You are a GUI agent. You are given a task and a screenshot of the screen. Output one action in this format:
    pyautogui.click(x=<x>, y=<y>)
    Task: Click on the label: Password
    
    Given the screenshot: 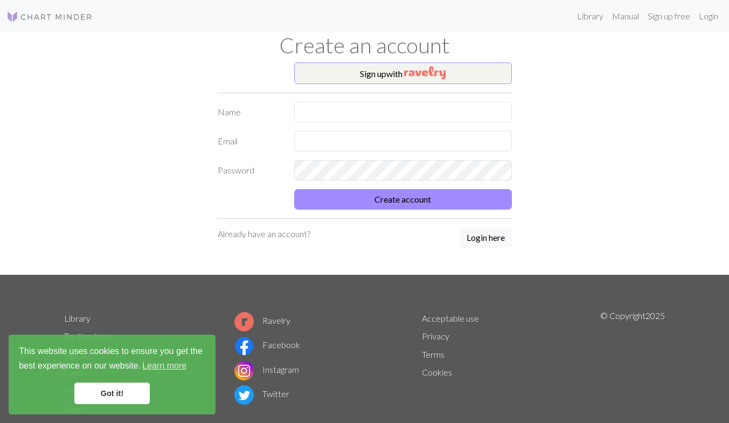 What is the action you would take?
    pyautogui.click(x=249, y=170)
    